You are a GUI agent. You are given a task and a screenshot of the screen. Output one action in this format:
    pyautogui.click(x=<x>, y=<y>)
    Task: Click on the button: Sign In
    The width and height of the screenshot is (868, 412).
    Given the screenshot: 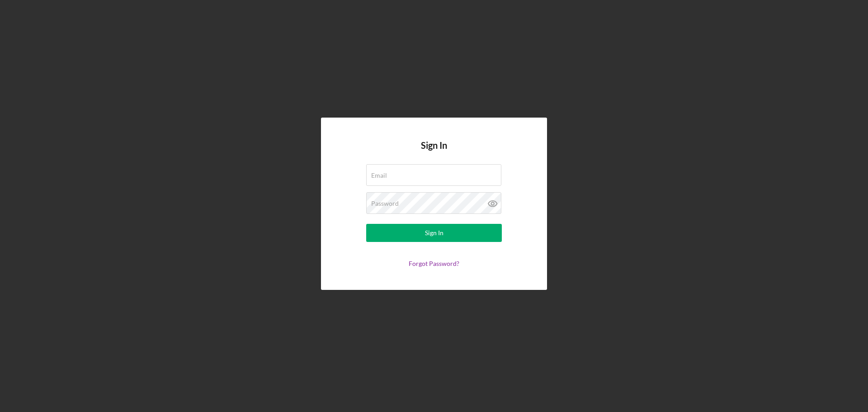 What is the action you would take?
    pyautogui.click(x=434, y=233)
    